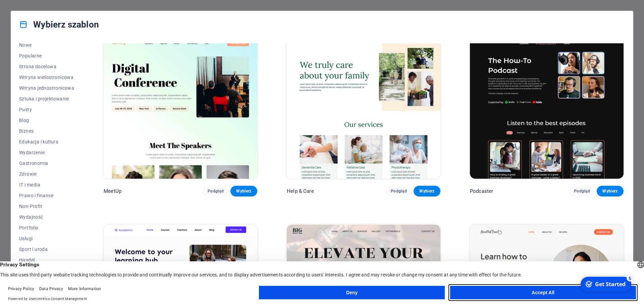  Describe the element at coordinates (47, 163) in the screenshot. I see `span: Gastronomia` at that location.